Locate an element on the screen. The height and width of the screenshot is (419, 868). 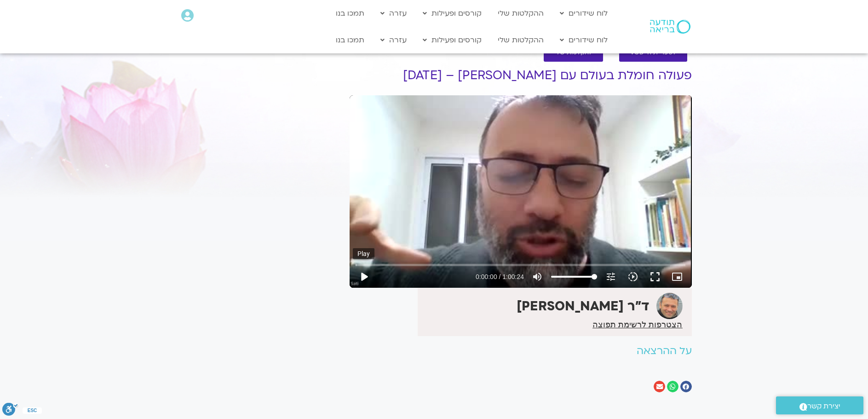
span: הצטרפות לרשימת תפוצה is located at coordinates (637, 324).